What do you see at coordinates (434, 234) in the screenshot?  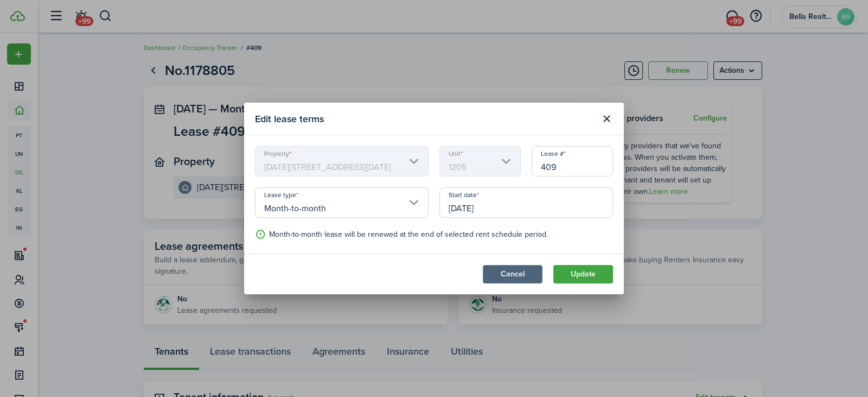 I see `p: Month-to-month lease will be renewed at the end of selected rent schedule period.` at bounding box center [434, 234].